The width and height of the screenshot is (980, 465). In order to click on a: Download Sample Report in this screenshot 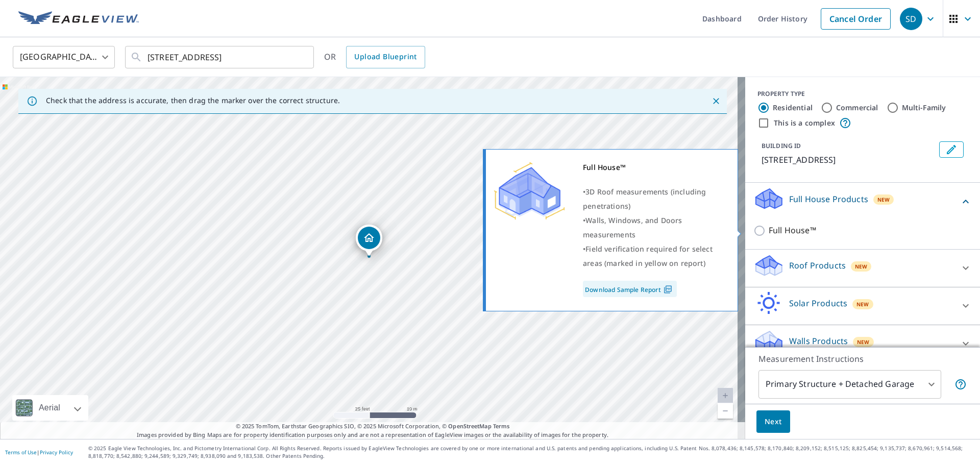, I will do `click(630, 289)`.